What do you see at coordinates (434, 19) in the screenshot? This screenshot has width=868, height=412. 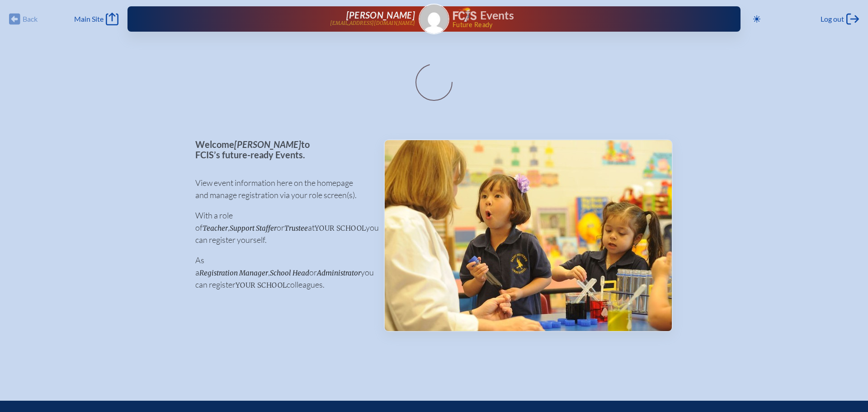 I see `a: Gravatar` at bounding box center [434, 19].